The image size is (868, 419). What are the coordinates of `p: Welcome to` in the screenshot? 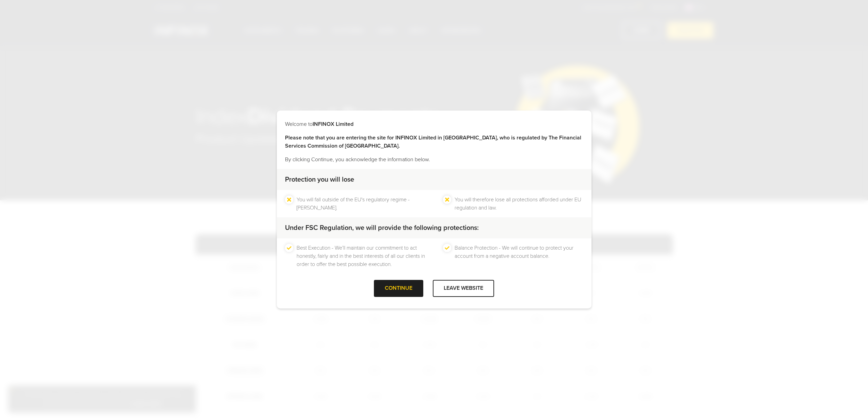 It's located at (434, 124).